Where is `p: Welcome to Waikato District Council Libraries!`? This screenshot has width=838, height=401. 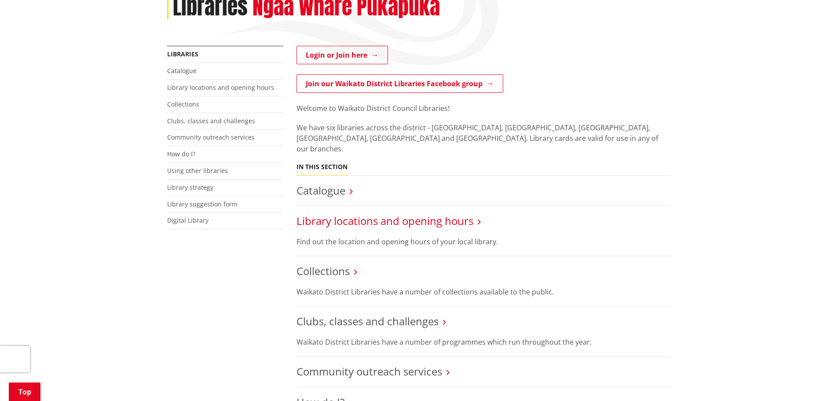 p: Welcome to Waikato District Council Libraries! is located at coordinates (484, 108).